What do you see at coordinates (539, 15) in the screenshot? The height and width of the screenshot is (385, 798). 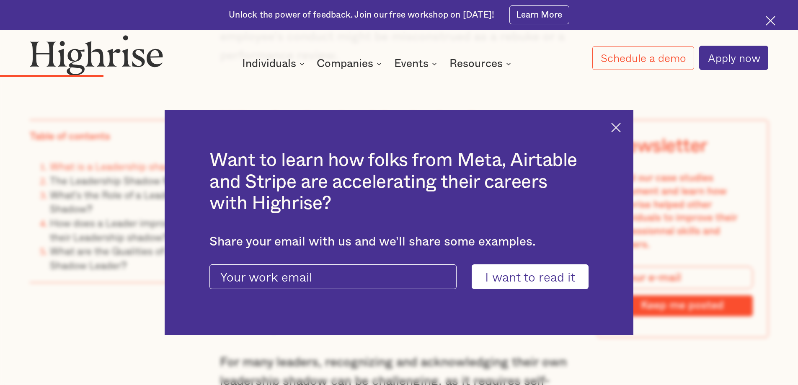 I see `a: Learn More` at bounding box center [539, 15].